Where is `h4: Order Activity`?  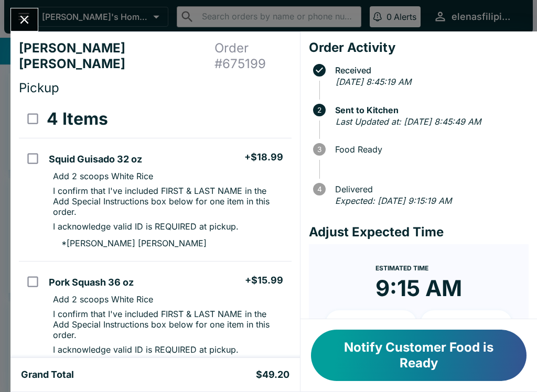 h4: Order Activity is located at coordinates (418, 48).